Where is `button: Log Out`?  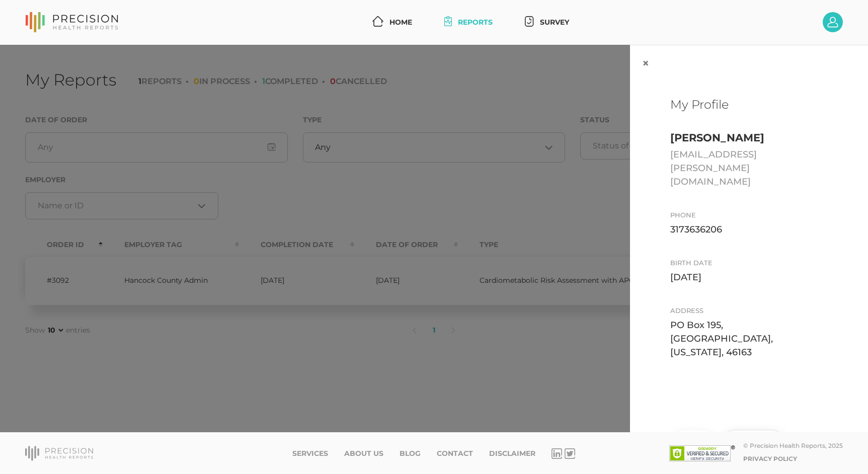
button: Log Out is located at coordinates (754, 441).